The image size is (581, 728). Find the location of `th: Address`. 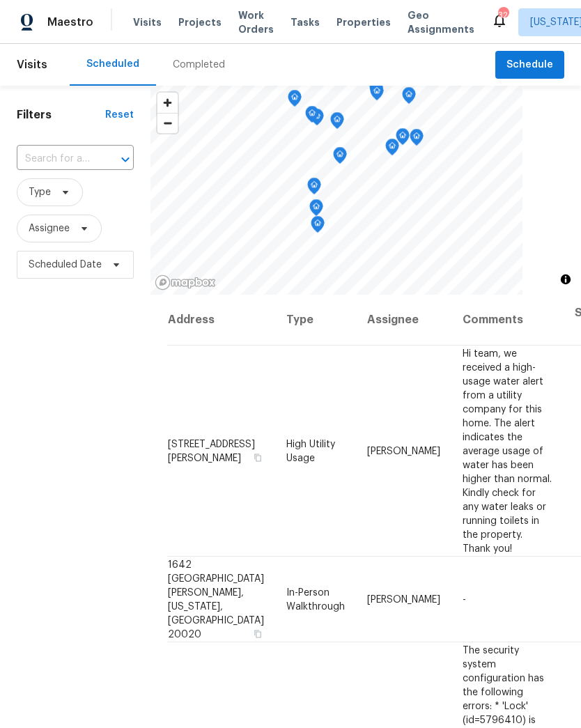

th: Address is located at coordinates (221, 320).